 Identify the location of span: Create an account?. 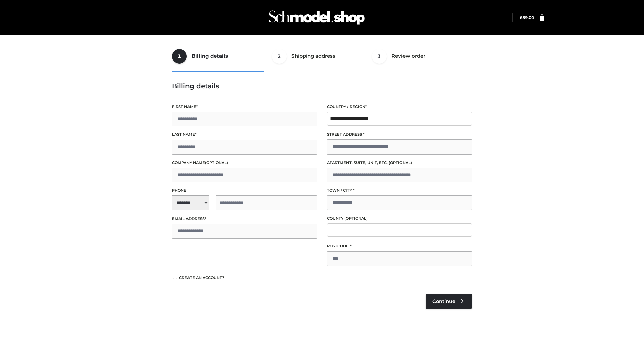
(202, 277).